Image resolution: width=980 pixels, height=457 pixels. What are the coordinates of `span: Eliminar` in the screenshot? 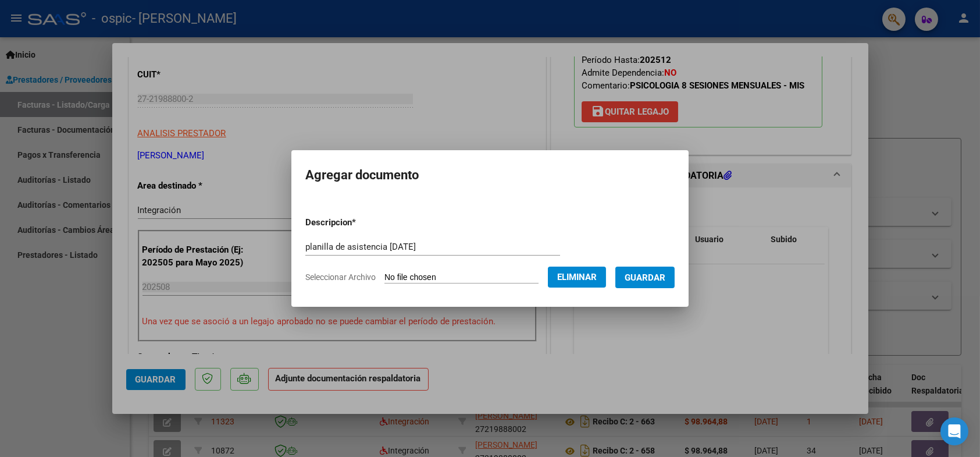 It's located at (577, 277).